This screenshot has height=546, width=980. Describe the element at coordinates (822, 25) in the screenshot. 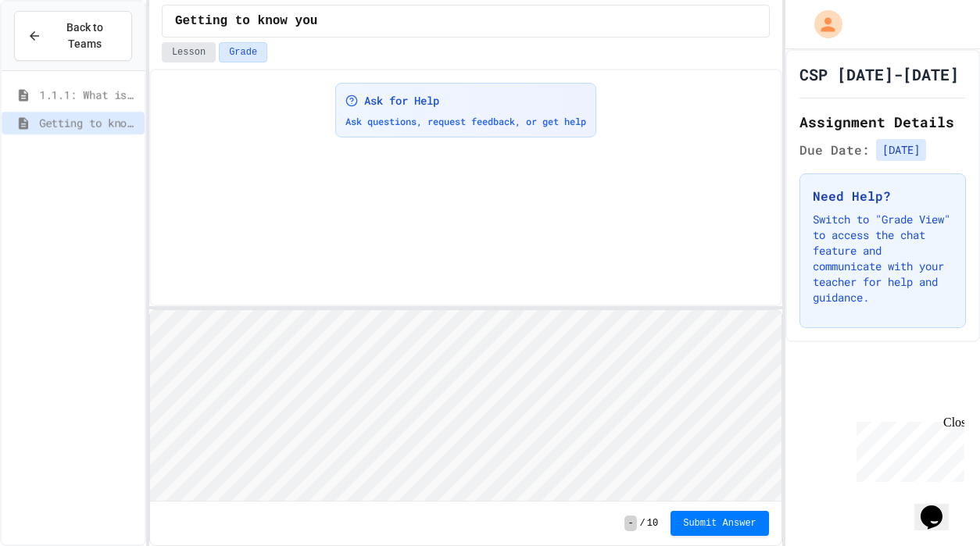

I see `div: My Account` at that location.